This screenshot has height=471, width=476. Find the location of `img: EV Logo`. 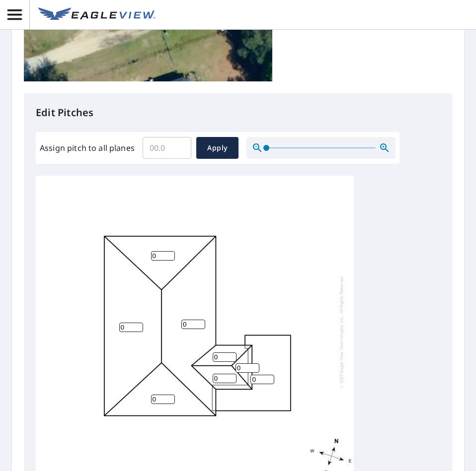

img: EV Logo is located at coordinates (97, 15).